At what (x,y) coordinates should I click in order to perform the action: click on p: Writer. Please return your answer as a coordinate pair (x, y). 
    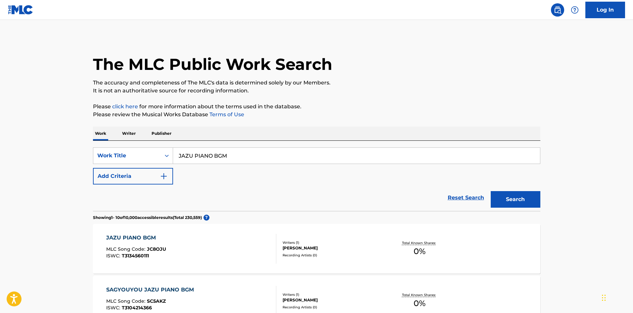
    Looking at the image, I should click on (129, 133).